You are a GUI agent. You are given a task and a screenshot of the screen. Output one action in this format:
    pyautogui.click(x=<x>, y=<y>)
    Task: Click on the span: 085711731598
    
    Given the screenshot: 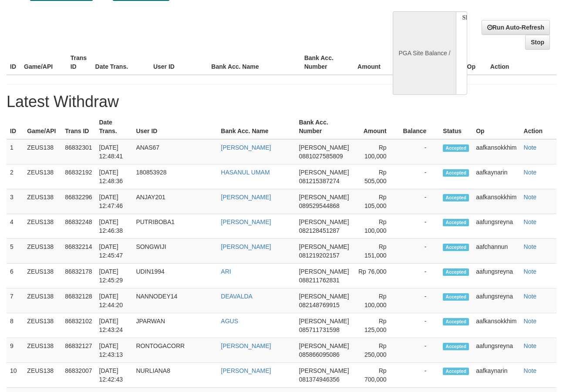 What is the action you would take?
    pyautogui.click(x=319, y=330)
    